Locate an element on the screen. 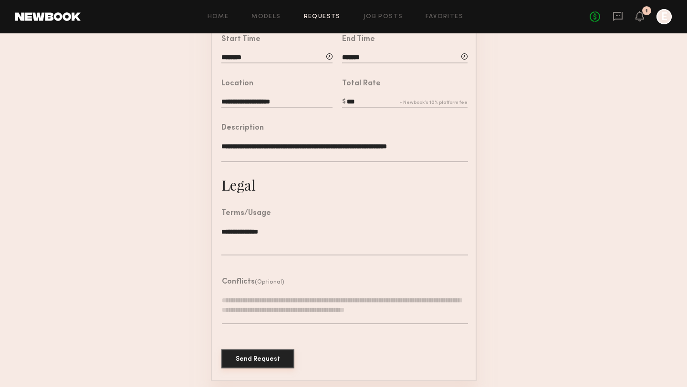 This screenshot has height=387, width=687. a: Job Posts is located at coordinates (383, 17).